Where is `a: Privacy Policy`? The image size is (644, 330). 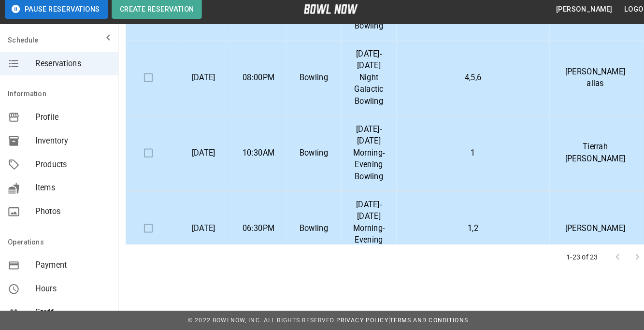 a: Privacy Policy is located at coordinates (356, 320).